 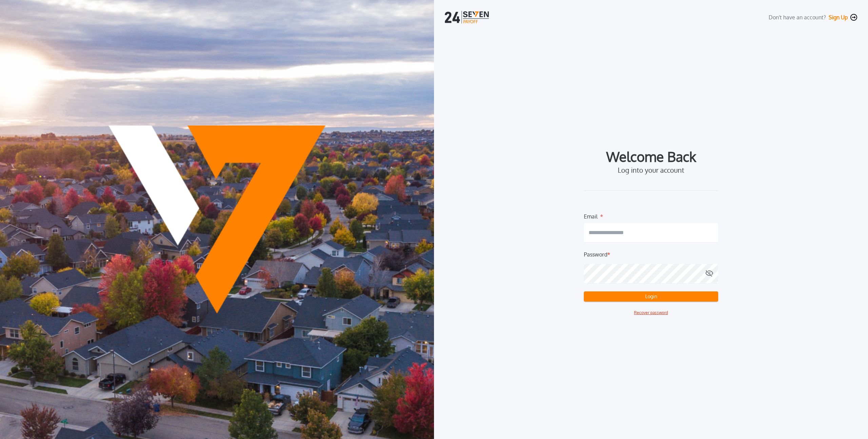 What do you see at coordinates (797, 18) in the screenshot?
I see `label: Don't have an account?` at bounding box center [797, 18].